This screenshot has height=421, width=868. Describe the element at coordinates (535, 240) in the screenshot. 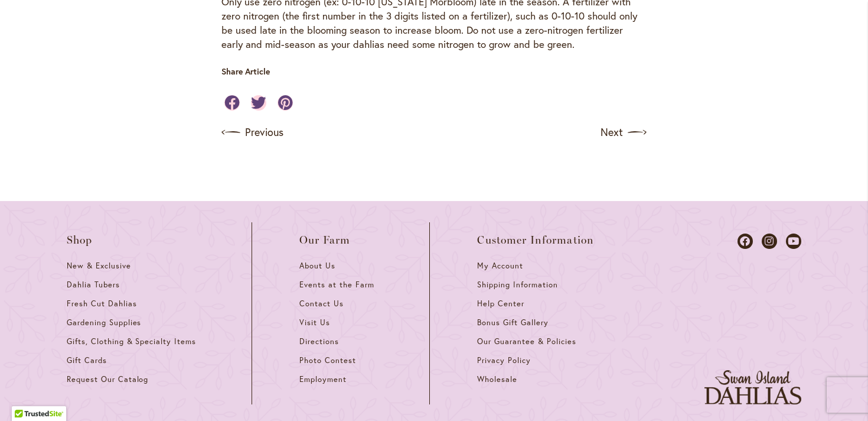

I see `span: Customer Information` at that location.